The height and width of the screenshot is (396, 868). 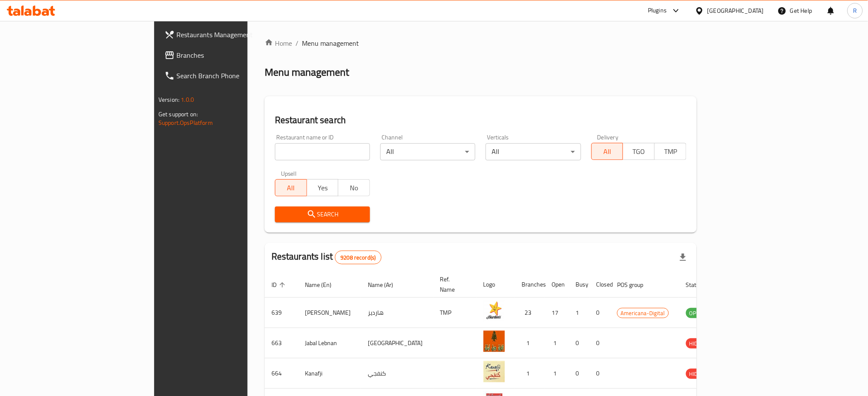 I want to click on img: Jabal Lebnan, so click(x=494, y=341).